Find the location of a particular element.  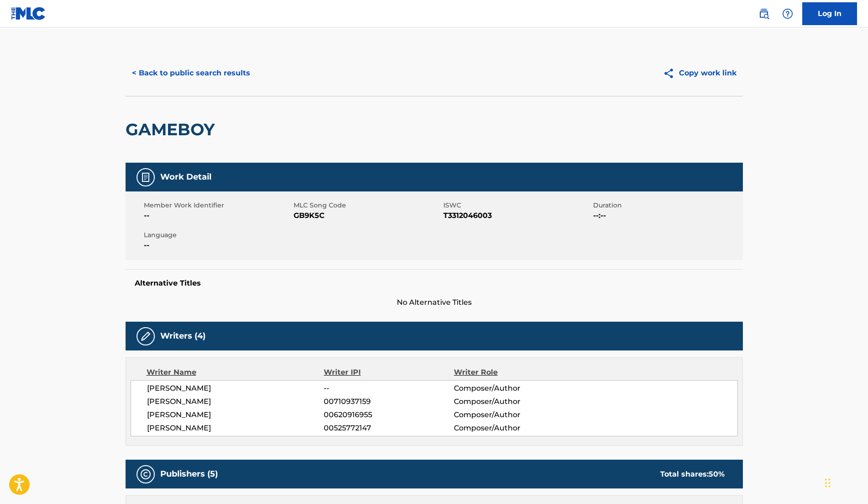

span: 50 % is located at coordinates (716, 474).